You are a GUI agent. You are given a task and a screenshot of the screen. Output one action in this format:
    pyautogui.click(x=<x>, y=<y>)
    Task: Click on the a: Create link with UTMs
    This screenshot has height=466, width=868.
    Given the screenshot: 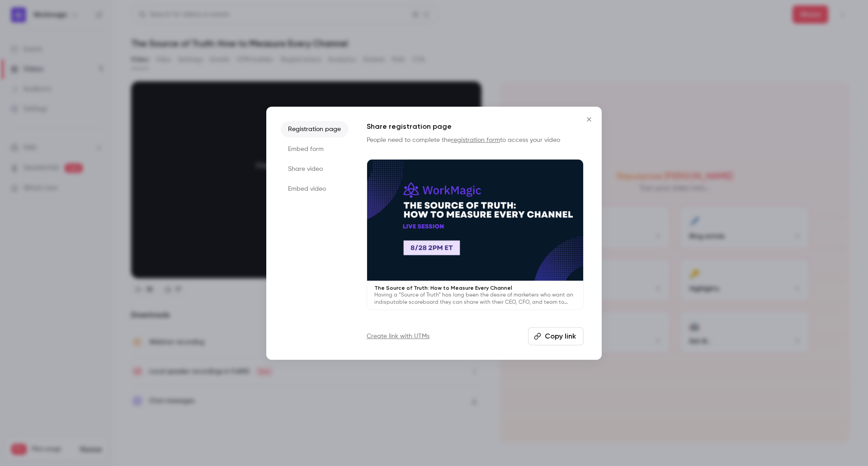 What is the action you would take?
    pyautogui.click(x=398, y=336)
    